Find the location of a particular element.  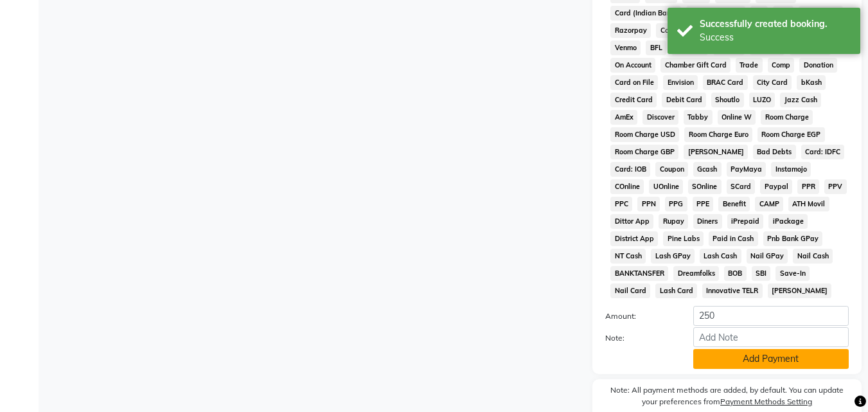

label: Payment Methods Setting is located at coordinates (766, 402).